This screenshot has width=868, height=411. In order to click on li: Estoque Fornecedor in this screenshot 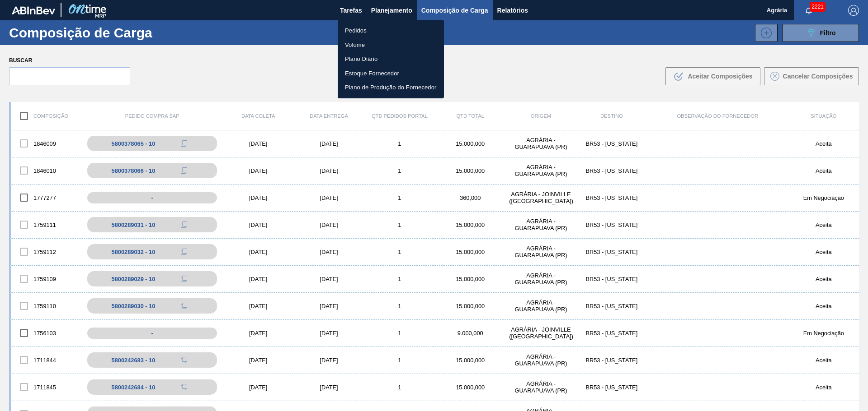, I will do `click(391, 74)`.